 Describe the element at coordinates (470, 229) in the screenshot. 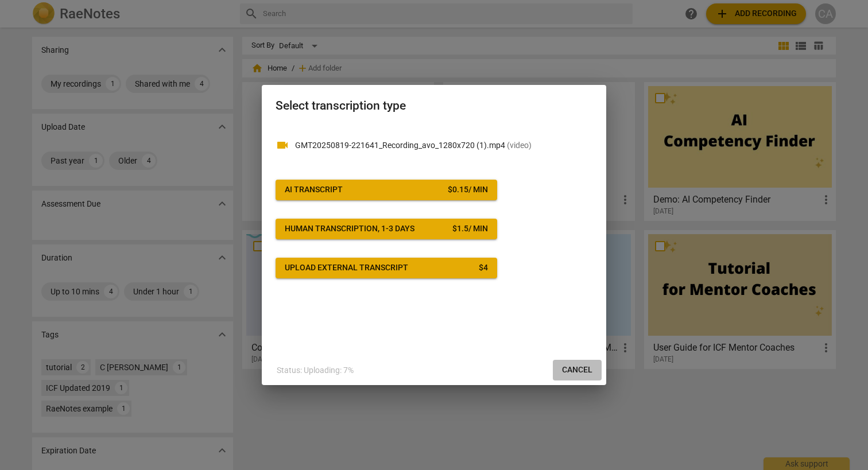

I see `div: $ 1.5 / min` at that location.